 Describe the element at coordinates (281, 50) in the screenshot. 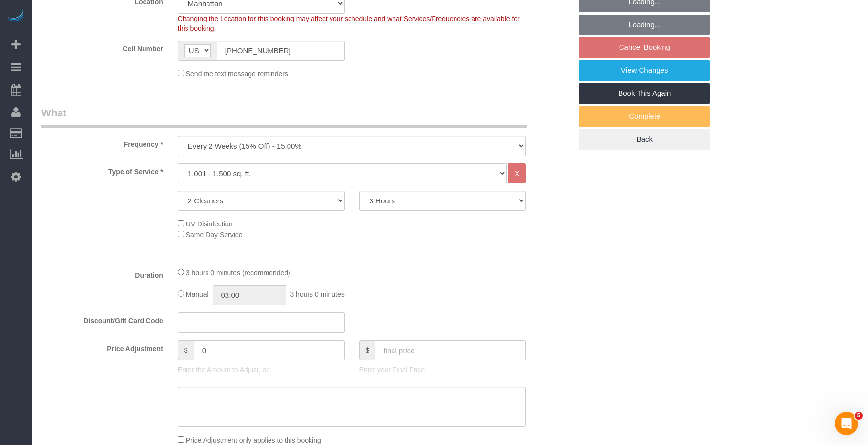

I see `input: Cell Number` at that location.